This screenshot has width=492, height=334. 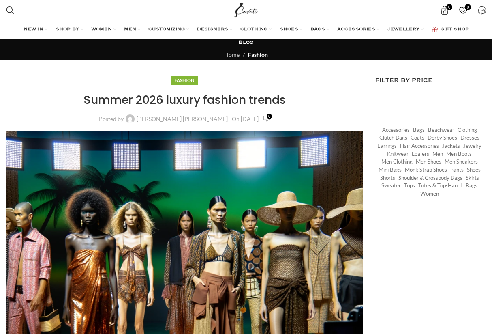 I want to click on a: DESIGNERS, so click(x=215, y=30).